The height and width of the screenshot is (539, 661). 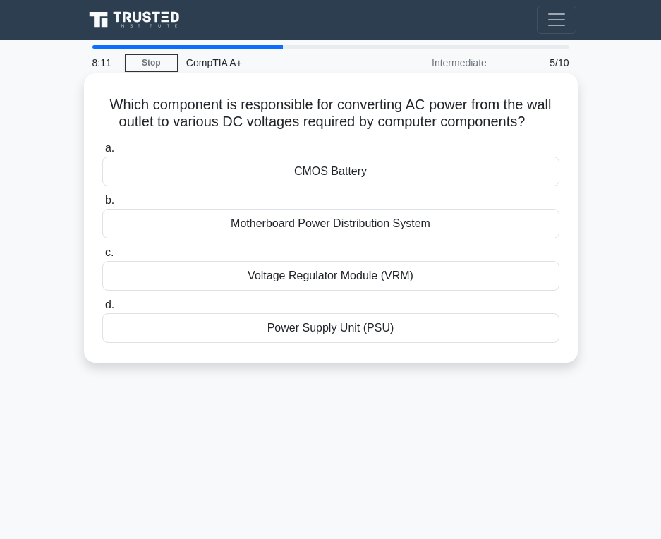 What do you see at coordinates (331, 114) in the screenshot?
I see `h5: Which component is responsible for converting AC power from the wall outlet to various DC voltage...` at bounding box center [331, 114].